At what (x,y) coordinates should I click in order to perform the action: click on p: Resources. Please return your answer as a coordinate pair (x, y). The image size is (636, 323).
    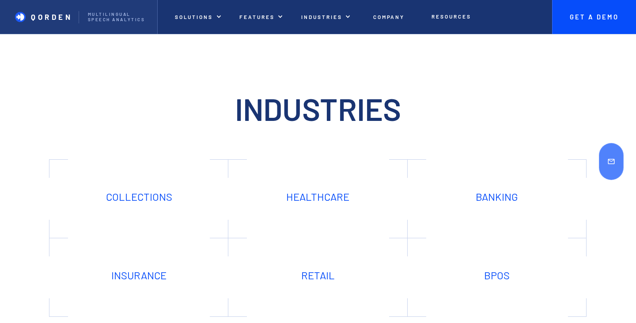
    Looking at the image, I should click on (451, 16).